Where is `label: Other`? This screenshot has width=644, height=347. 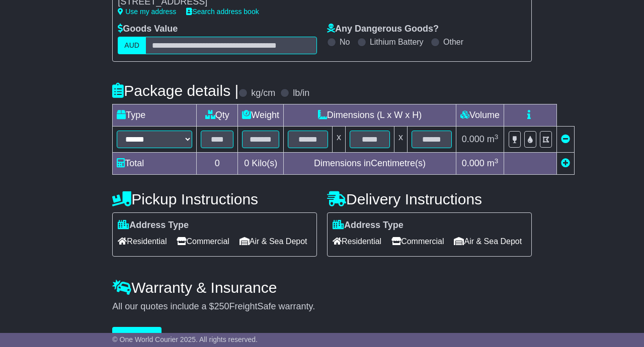 label: Other is located at coordinates (454, 41).